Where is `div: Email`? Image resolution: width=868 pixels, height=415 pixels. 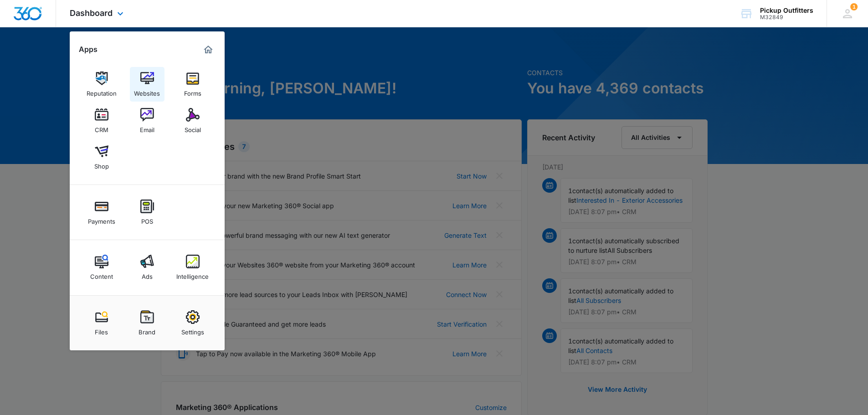
div: Email is located at coordinates (147, 127).